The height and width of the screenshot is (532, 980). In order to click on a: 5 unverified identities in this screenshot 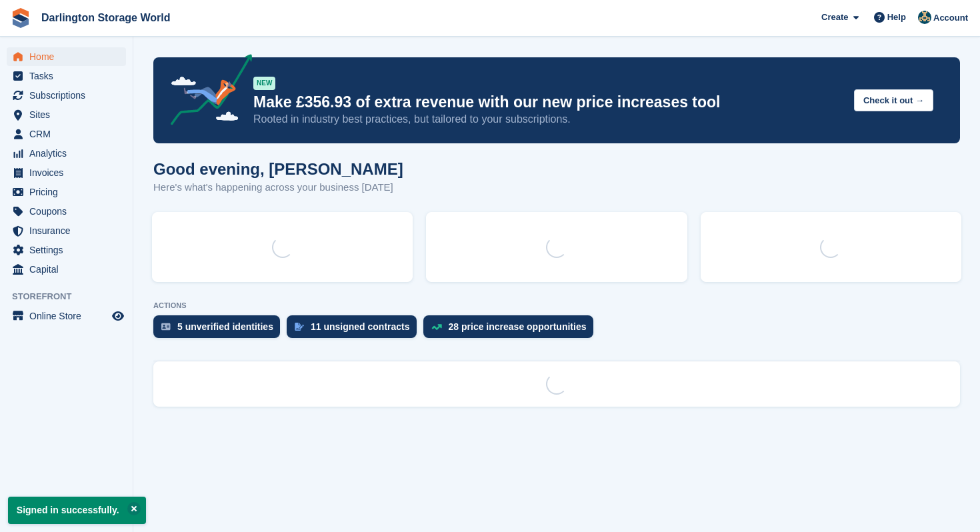, I will do `click(220, 330)`.